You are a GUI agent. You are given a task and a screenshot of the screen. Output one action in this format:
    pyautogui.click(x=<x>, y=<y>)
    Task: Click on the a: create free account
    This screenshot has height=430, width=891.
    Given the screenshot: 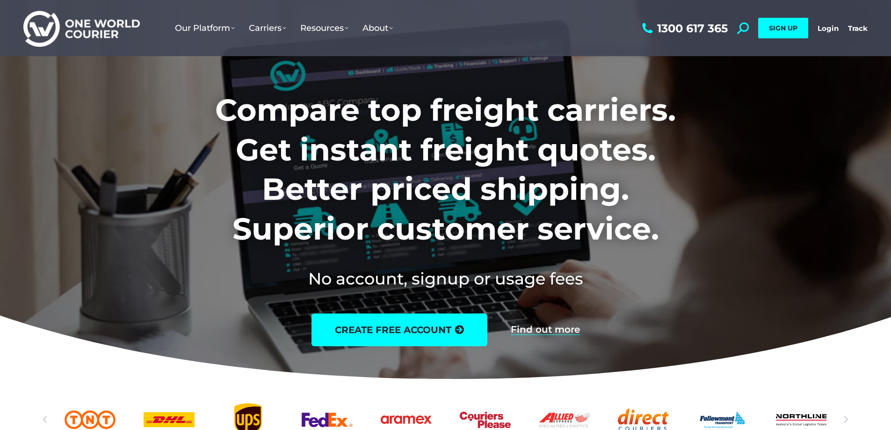 What is the action you would take?
    pyautogui.click(x=399, y=330)
    